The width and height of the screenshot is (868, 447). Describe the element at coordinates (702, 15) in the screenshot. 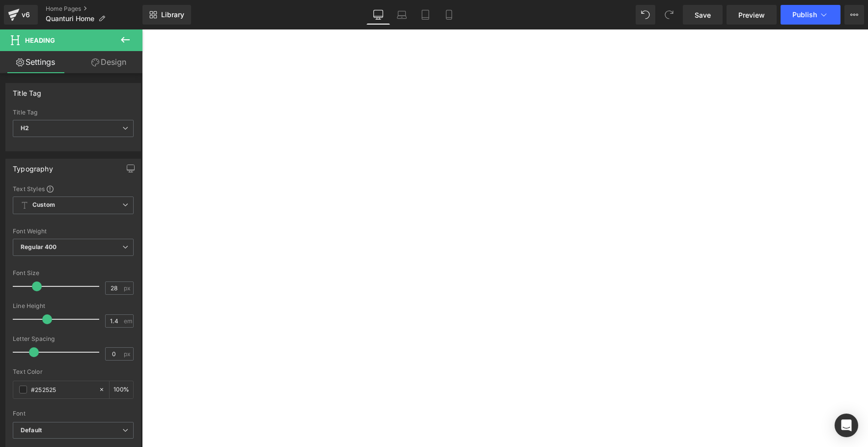

I see `span: Save` at that location.